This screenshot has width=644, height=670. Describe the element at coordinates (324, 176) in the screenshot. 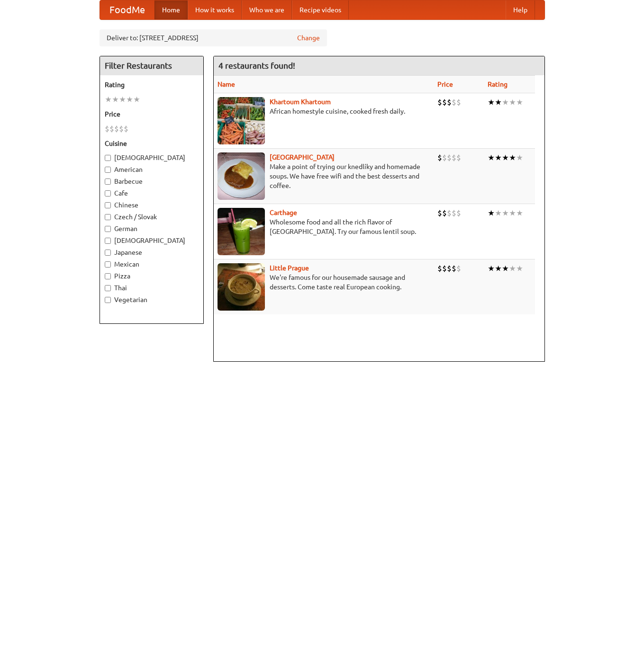

I see `p: Make a point of trying our knedlíky and homemade soups. We have free wifi and the best desserts a...` at that location.